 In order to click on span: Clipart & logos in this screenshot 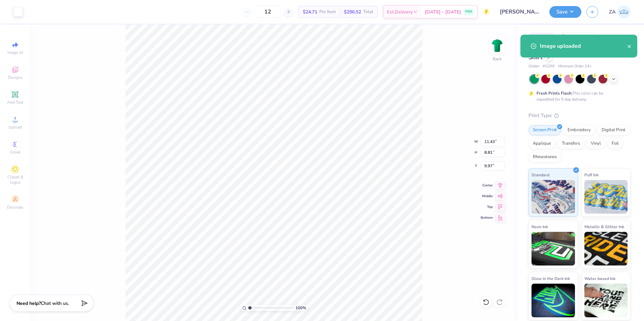, I will do `click(15, 180)`.